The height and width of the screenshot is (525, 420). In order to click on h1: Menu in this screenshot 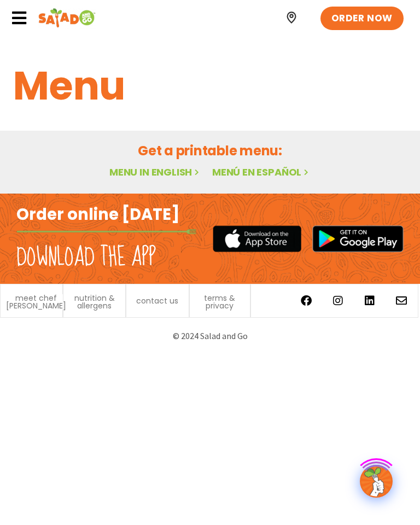, I will do `click(210, 86)`.